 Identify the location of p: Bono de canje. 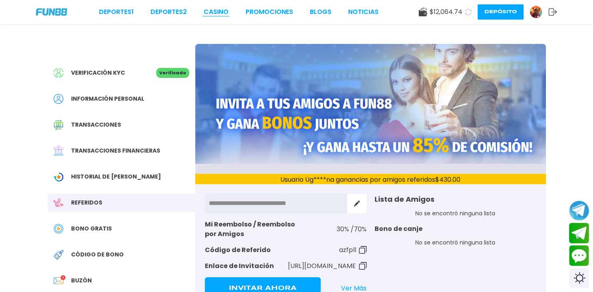
(455, 229).